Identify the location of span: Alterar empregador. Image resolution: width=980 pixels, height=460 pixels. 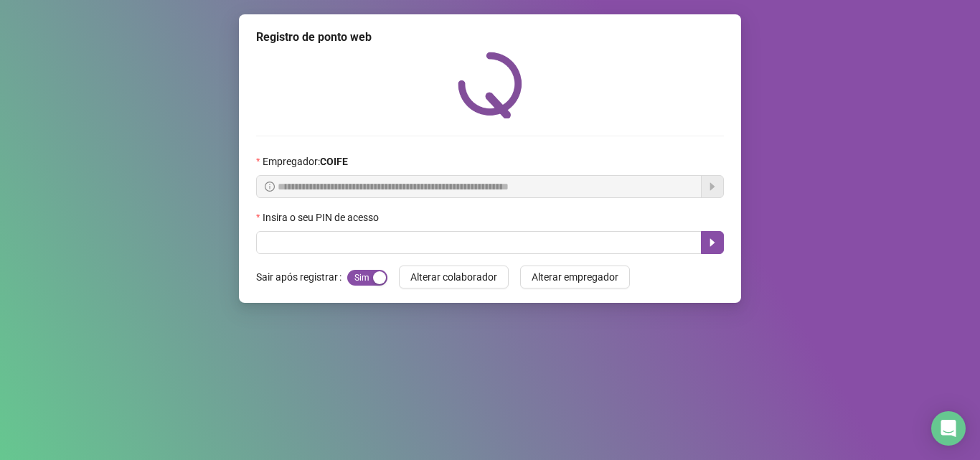
(575, 277).